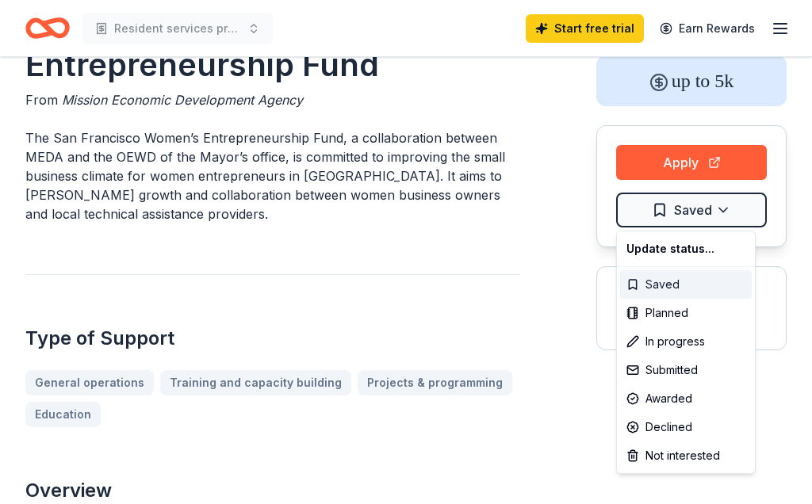  Describe the element at coordinates (686, 285) in the screenshot. I see `div: Saved` at that location.